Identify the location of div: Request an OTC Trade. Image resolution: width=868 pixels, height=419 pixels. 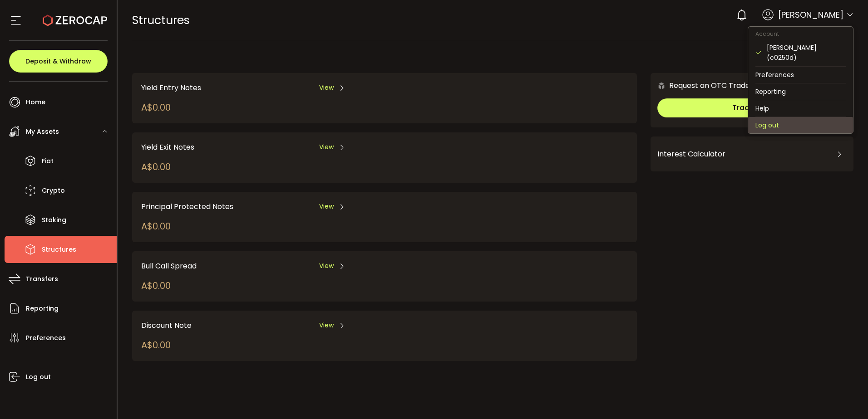
(700, 86).